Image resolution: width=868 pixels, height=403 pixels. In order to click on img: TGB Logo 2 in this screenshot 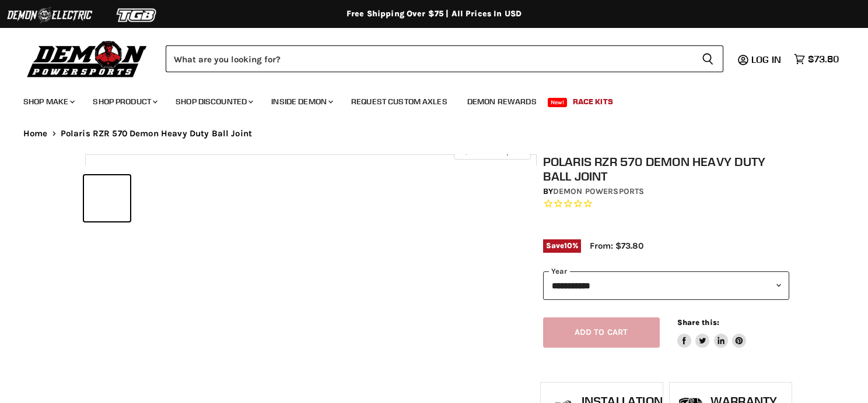, I will do `click(137, 15)`.